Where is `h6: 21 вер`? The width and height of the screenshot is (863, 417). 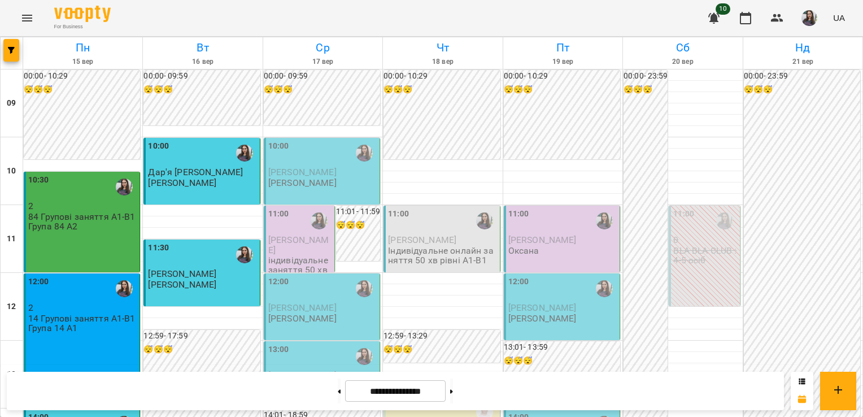 h6: 21 вер is located at coordinates (802, 62).